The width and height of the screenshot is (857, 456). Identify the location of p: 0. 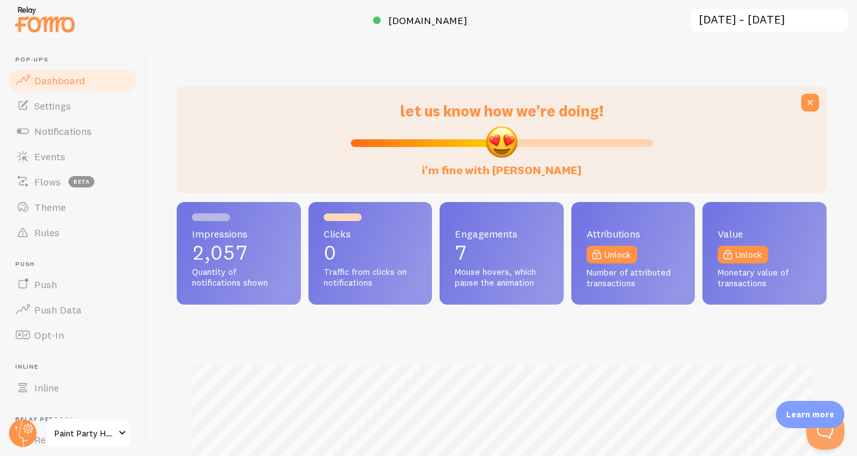
(370, 253).